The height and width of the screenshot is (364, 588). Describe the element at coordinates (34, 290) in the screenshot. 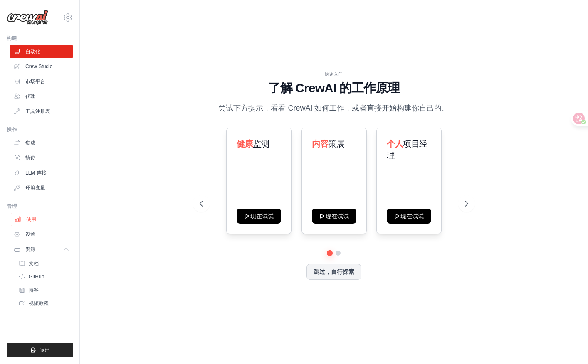

I see `font: 博客` at that location.